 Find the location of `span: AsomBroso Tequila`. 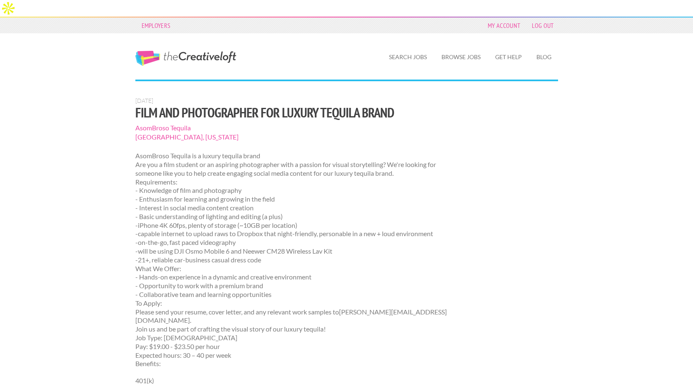

span: AsomBroso Tequila is located at coordinates (292, 128).